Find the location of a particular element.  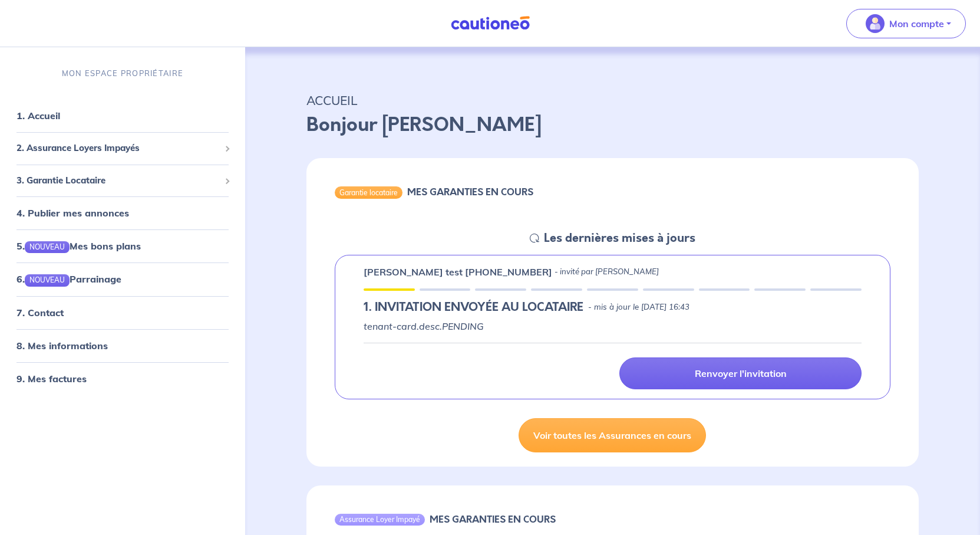

button: illu_account_valid_menu.svgMon compte is located at coordinates (906, 24).